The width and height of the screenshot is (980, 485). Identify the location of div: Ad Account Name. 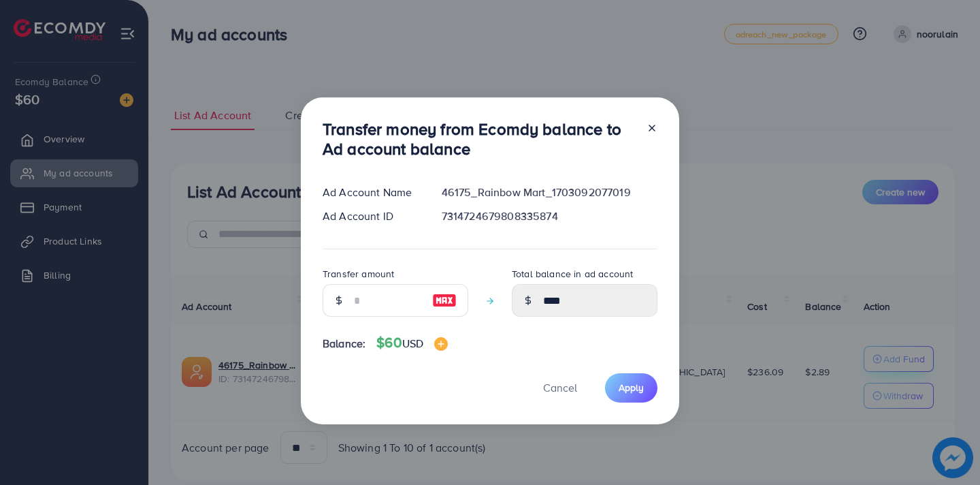
(371, 192).